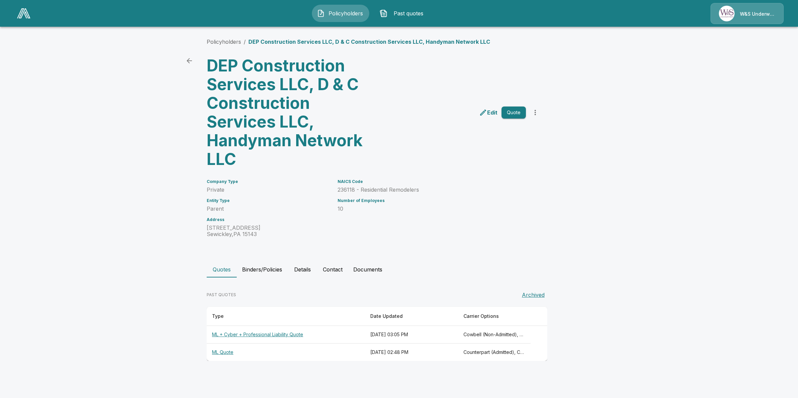 Image resolution: width=798 pixels, height=398 pixels. What do you see at coordinates (488, 113) in the screenshot?
I see `a: edit` at bounding box center [488, 113].